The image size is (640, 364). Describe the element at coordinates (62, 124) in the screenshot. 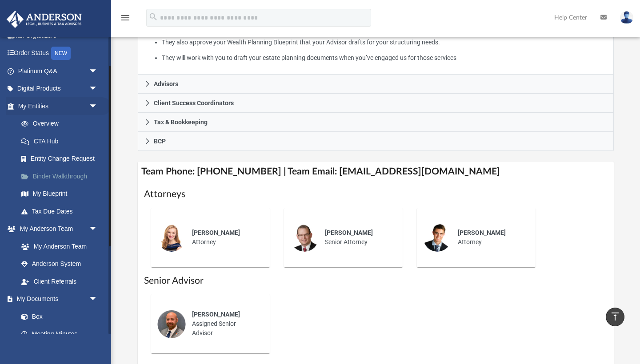

I see `a: Overview` at that location.